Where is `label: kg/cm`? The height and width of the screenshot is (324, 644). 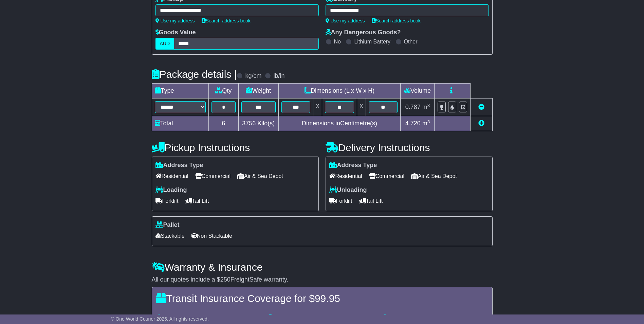 label: kg/cm is located at coordinates (253, 76).